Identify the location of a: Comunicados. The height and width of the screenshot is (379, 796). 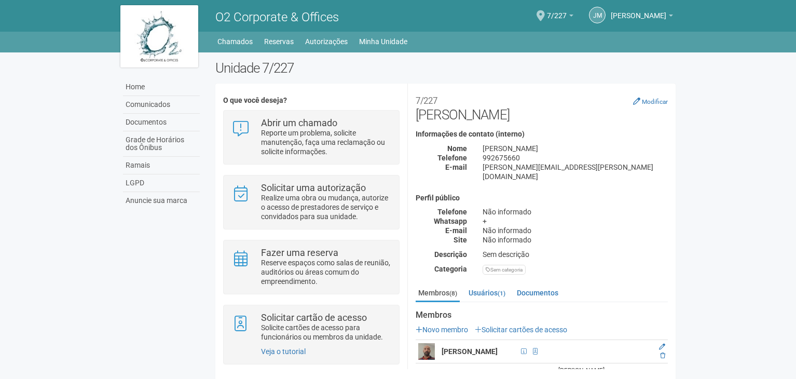
(161, 105).